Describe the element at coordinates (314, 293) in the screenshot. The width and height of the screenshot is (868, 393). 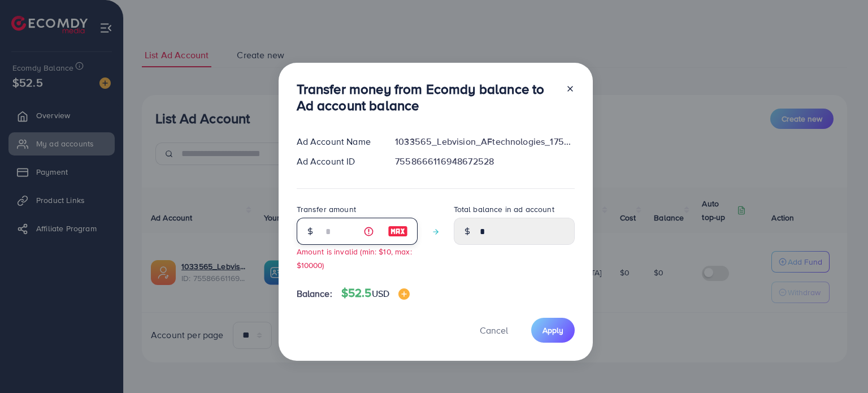
I see `span: Balance:` at that location.